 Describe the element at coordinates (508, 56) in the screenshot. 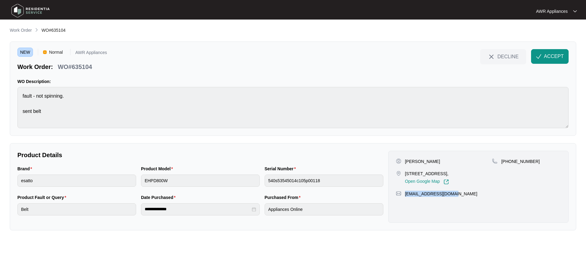

I see `span: DECLINE` at that location.